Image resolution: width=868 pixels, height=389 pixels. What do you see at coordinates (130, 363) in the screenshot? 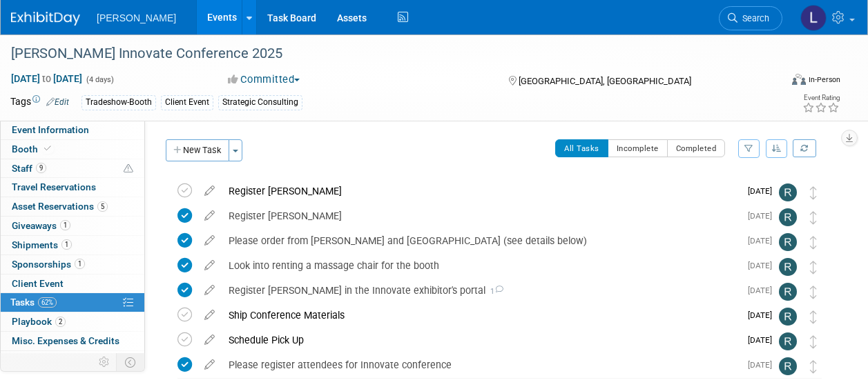
I see `td: Toggle Event Tabs` at bounding box center [130, 363].